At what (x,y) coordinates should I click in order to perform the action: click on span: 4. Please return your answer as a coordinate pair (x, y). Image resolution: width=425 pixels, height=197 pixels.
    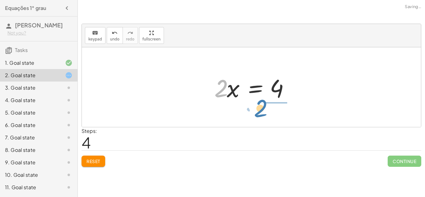
    Looking at the image, I should click on (86, 142).